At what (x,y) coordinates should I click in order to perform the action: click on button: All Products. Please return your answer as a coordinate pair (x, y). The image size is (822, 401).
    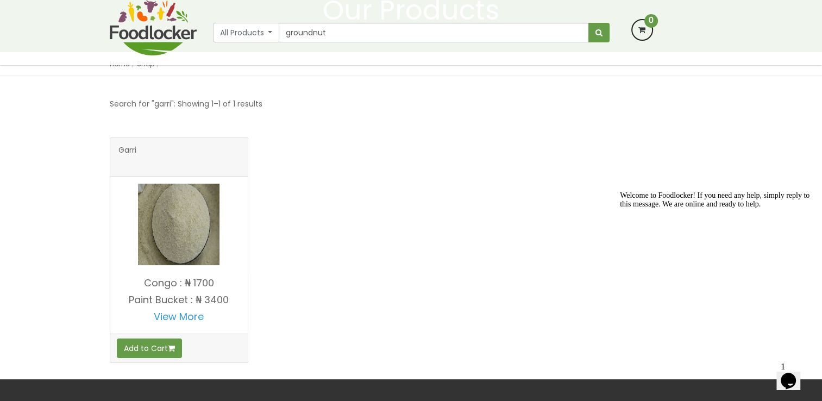
    Looking at the image, I should click on (246, 33).